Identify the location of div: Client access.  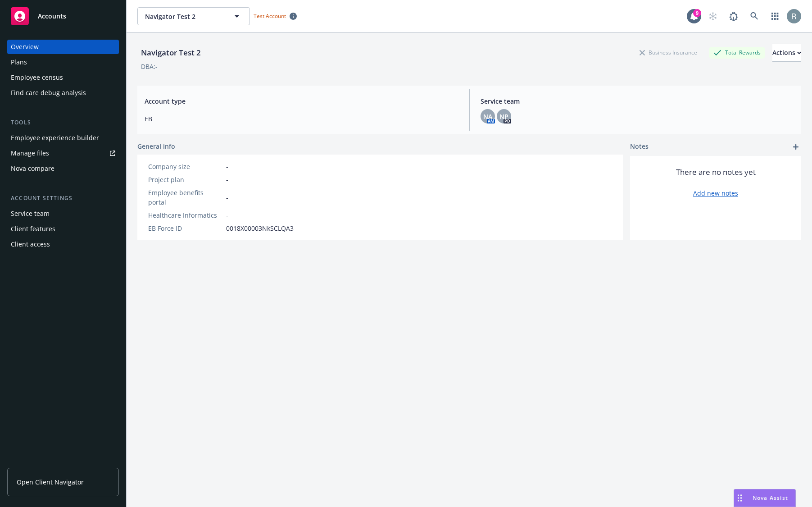
(30, 244).